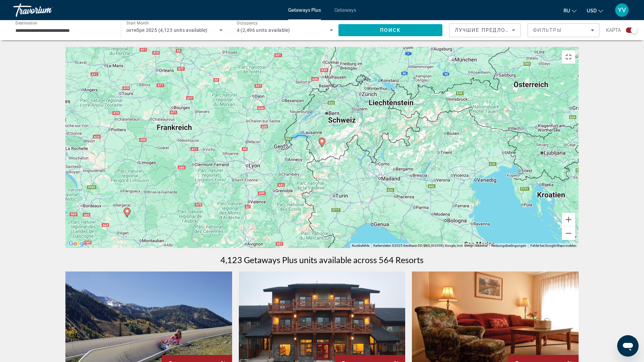  Describe the element at coordinates (595, 10) in the screenshot. I see `button: Change currency` at that location.